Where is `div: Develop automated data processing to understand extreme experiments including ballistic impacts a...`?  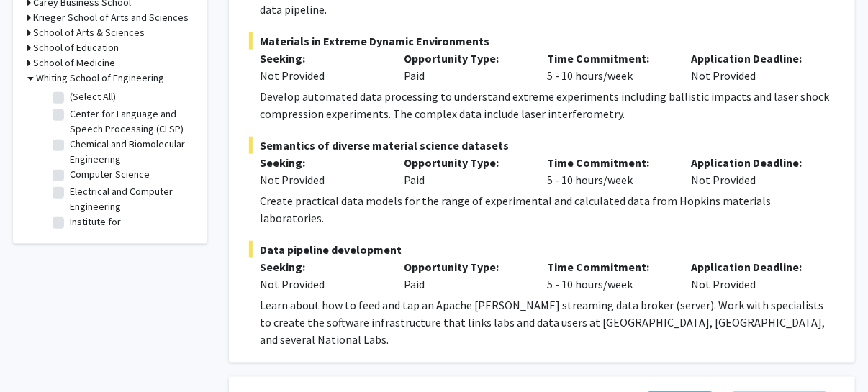 div: Develop automated data processing to understand extreme experiments including ballistic impacts a... is located at coordinates (547, 105).